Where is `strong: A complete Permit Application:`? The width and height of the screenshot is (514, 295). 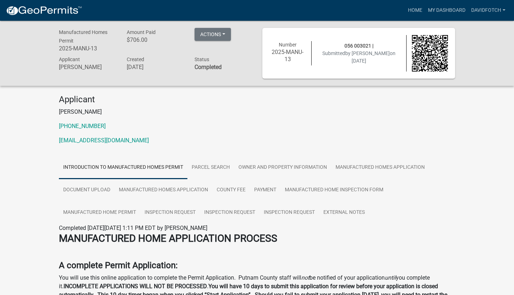 strong: A complete Permit Application: is located at coordinates (118, 265).